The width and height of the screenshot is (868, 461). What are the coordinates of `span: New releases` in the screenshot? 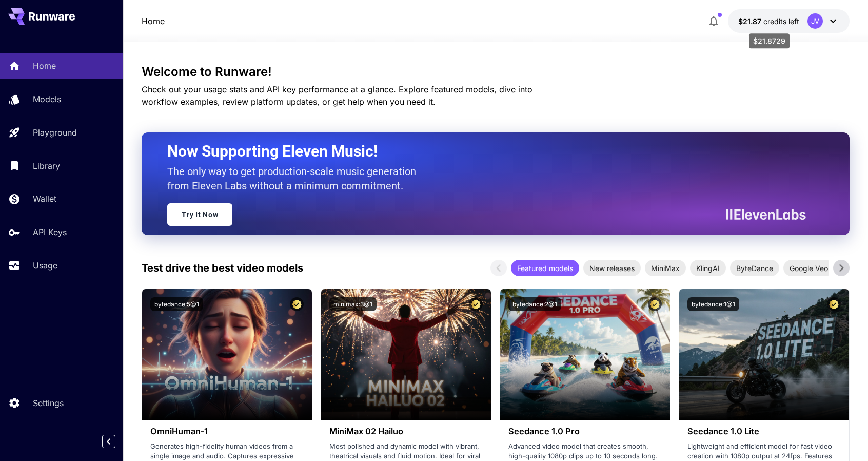 It's located at (612, 268).